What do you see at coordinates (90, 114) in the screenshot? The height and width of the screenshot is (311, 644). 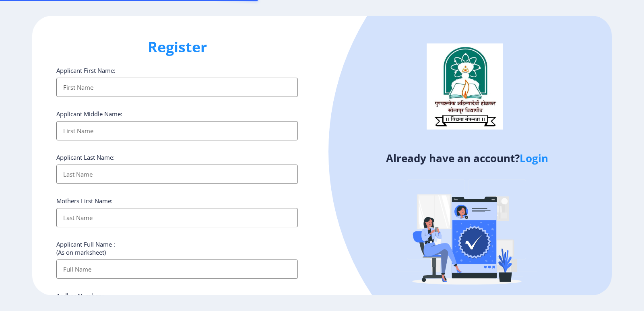 I see `label: Applicant Middle Name:` at bounding box center [90, 114].